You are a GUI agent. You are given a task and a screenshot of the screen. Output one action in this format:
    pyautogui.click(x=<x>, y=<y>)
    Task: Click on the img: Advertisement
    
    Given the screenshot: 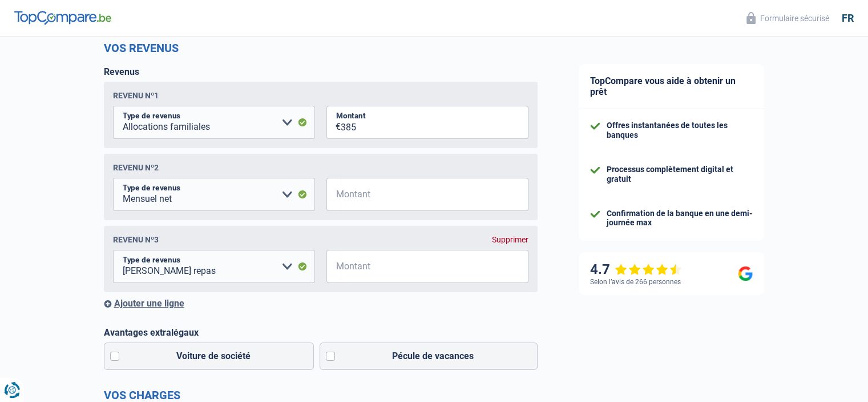 What is the action you would take?
    pyautogui.click(x=3, y=251)
    